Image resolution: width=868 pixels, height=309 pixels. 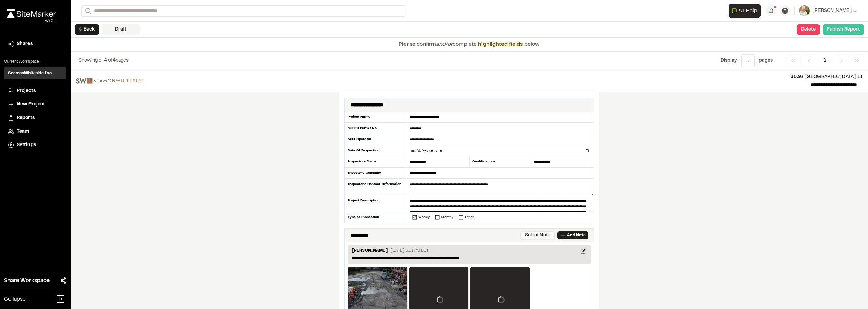 I want to click on p: Display, so click(x=728, y=61).